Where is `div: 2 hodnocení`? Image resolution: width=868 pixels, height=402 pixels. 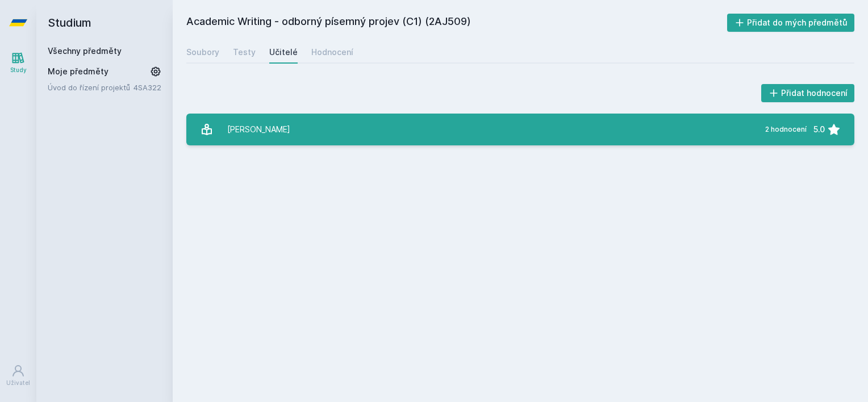 div: 2 hodnocení is located at coordinates (785, 129).